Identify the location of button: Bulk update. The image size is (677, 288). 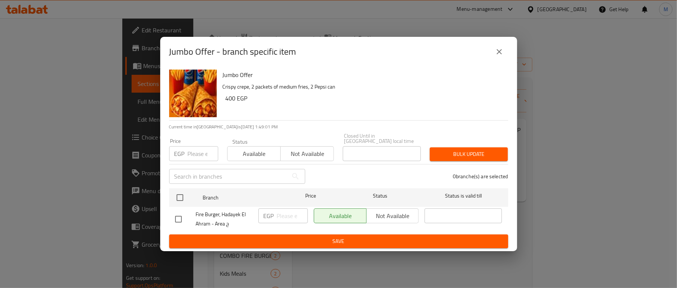
(469, 154).